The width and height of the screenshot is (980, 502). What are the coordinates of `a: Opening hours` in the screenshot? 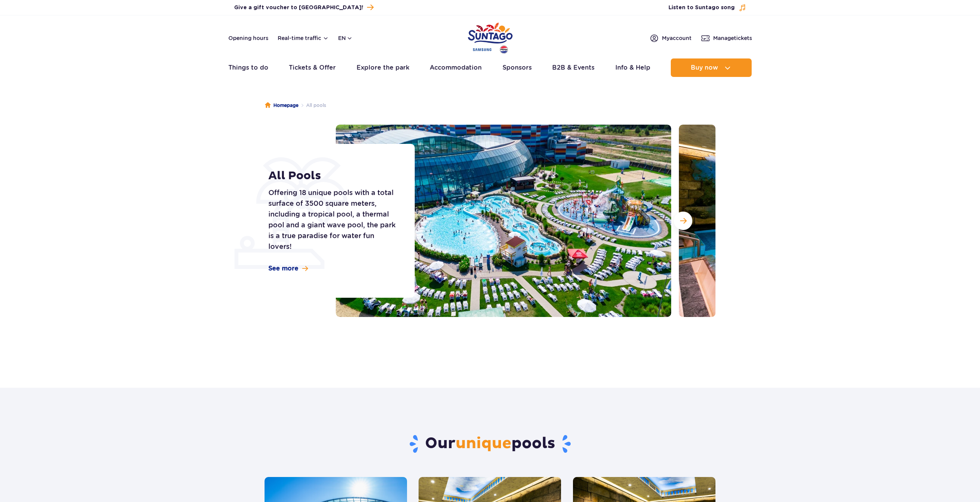 It's located at (248, 38).